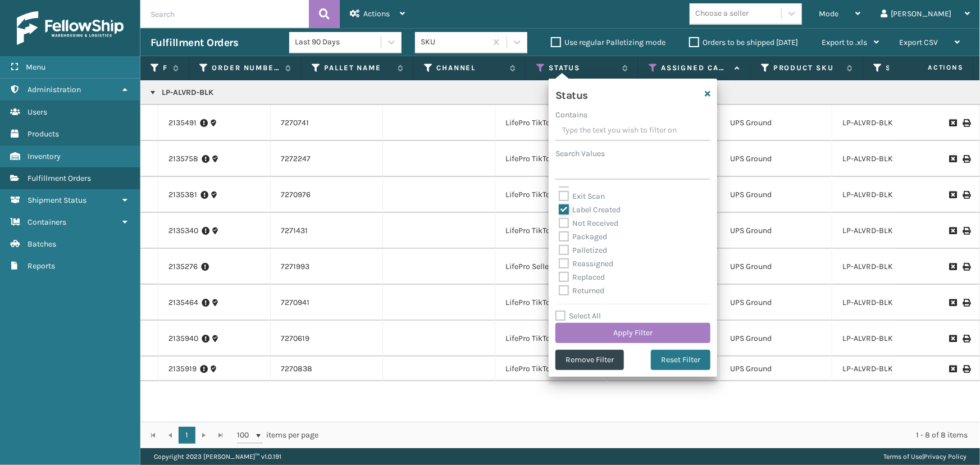 The height and width of the screenshot is (465, 980). What do you see at coordinates (36, 67) in the screenshot?
I see `span: Menu` at bounding box center [36, 67].